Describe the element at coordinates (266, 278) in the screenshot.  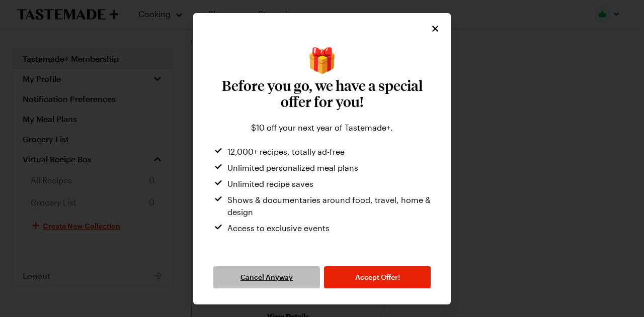
I see `span: Cancel Anyway` at that location.